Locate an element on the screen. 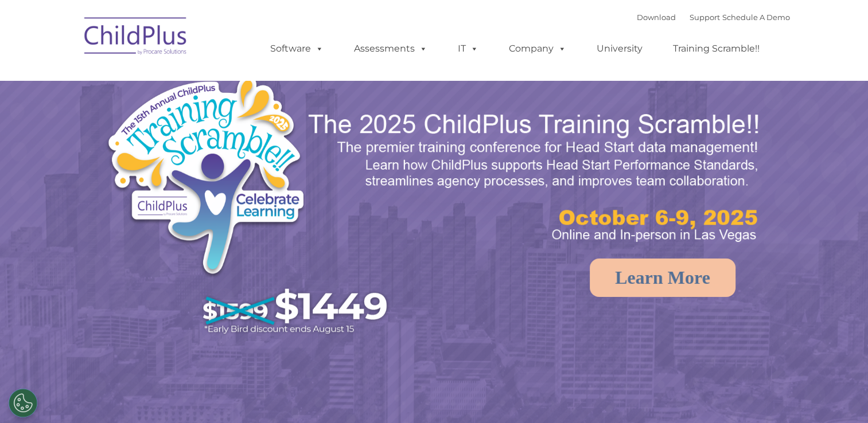  a: IT is located at coordinates (468, 49).